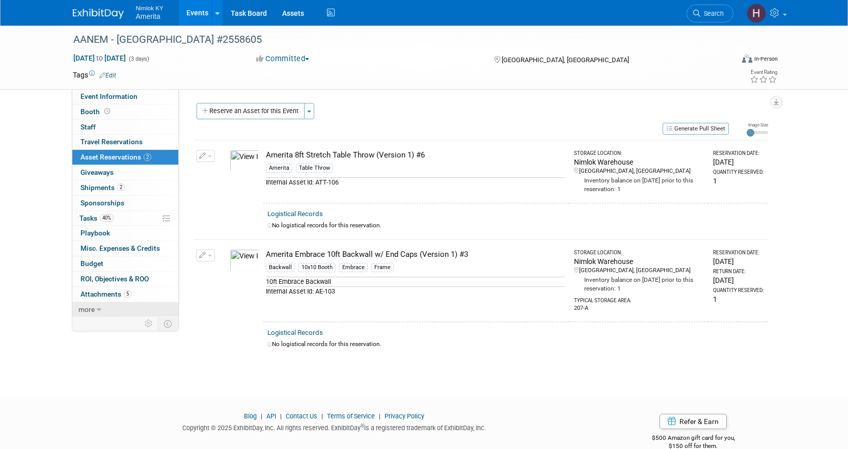 The height and width of the screenshot is (449, 848). What do you see at coordinates (405, 416) in the screenshot?
I see `a: Privacy Policy` at bounding box center [405, 416].